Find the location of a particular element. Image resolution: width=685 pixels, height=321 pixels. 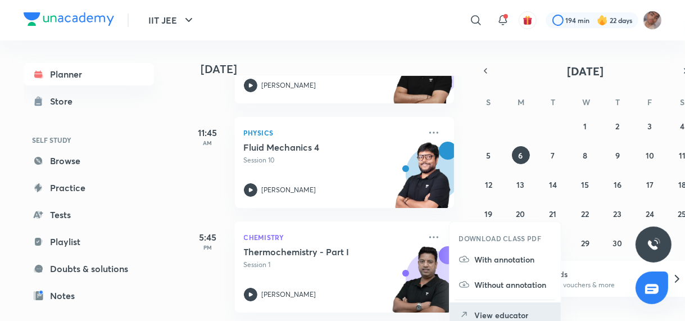

abbr: Tuesday is located at coordinates (553, 102).